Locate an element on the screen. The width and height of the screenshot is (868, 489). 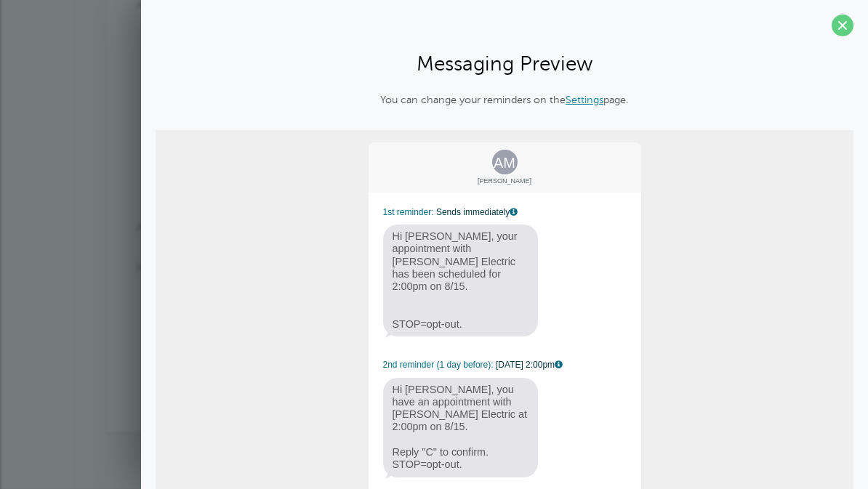
a: Settings is located at coordinates (584, 99).